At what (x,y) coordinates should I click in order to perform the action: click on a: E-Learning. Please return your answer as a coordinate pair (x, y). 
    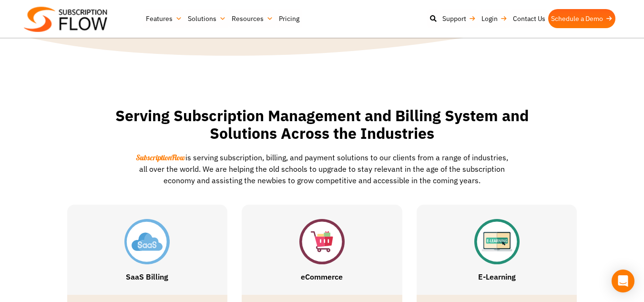
    Looking at the image, I should click on (497, 277).